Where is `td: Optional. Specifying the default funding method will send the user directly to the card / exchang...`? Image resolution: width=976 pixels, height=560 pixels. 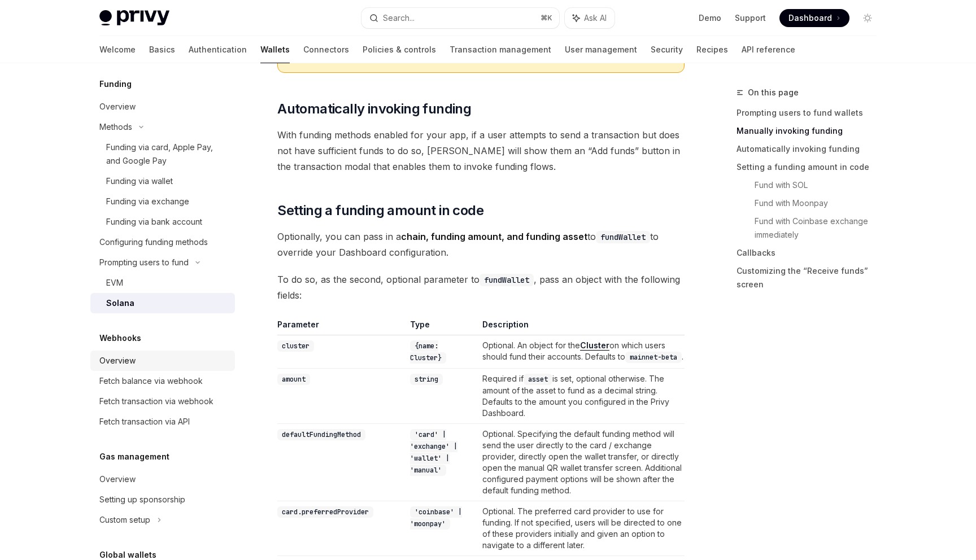
td: Optional. Specifying the default funding method will send the user directly to the card / exchang... is located at coordinates (581, 462).